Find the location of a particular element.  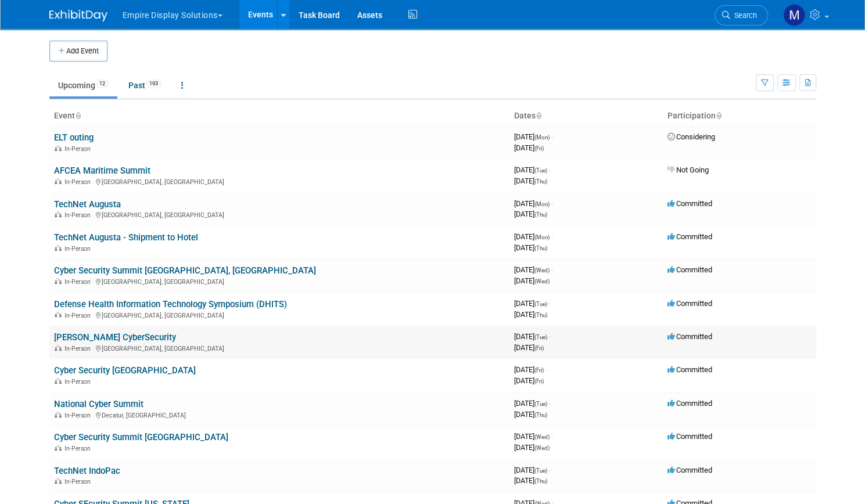

span: Considering is located at coordinates (692, 137).